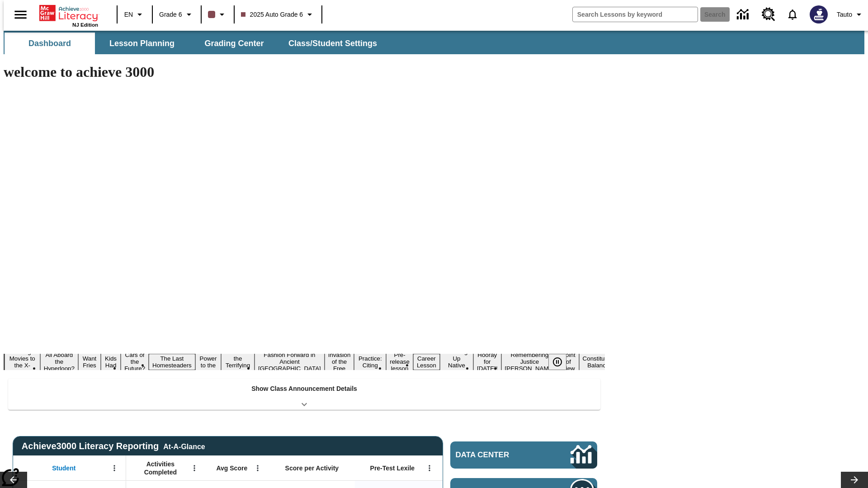 The height and width of the screenshot is (488, 868). What do you see at coordinates (113, 446) in the screenshot?
I see `span: Achieve3000 Literacy Reporting` at bounding box center [113, 446].